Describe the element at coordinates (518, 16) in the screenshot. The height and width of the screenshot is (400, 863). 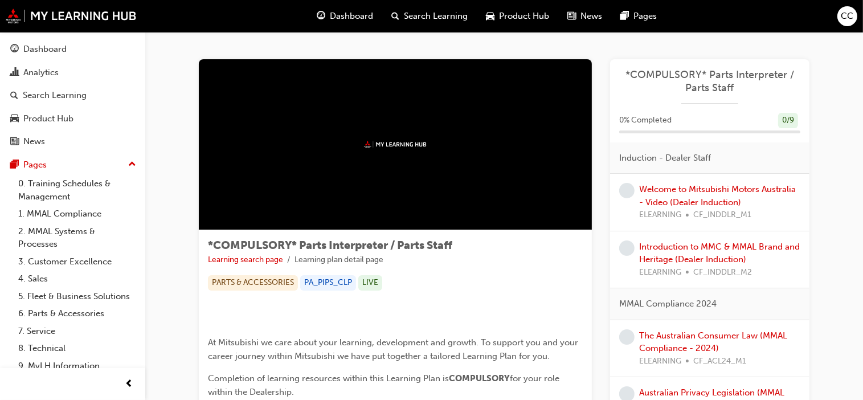
I see `a: car-iconProduct Hub` at that location.